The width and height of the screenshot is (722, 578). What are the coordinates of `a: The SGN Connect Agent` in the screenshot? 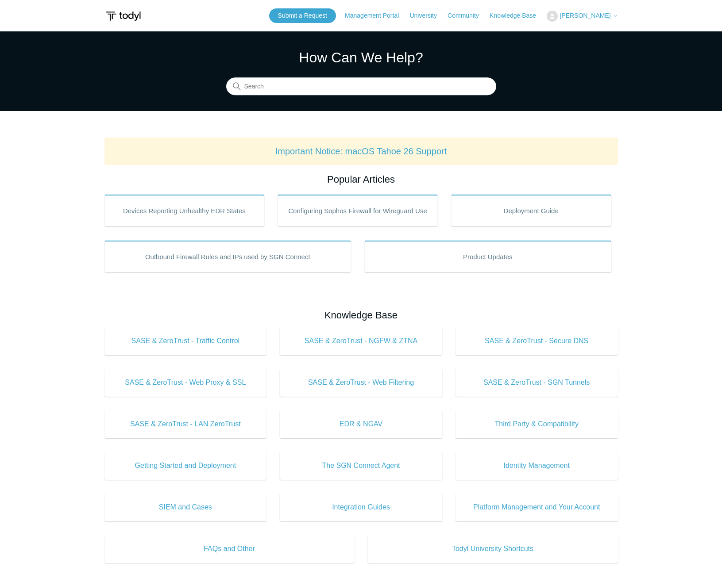 It's located at (361, 466).